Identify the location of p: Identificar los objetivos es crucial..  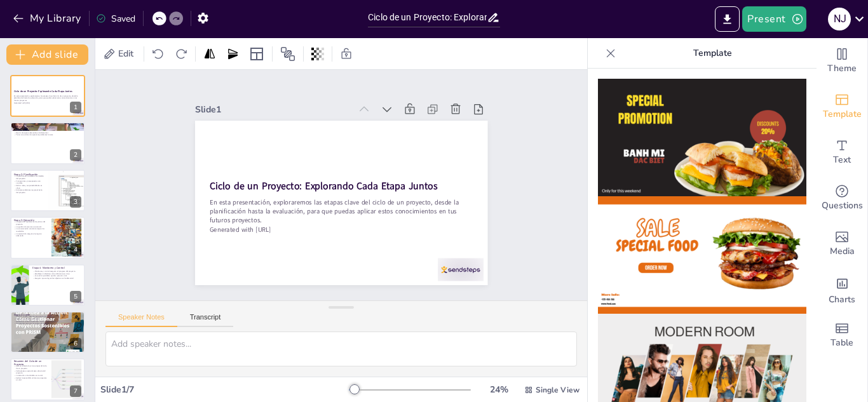
(48, 131).